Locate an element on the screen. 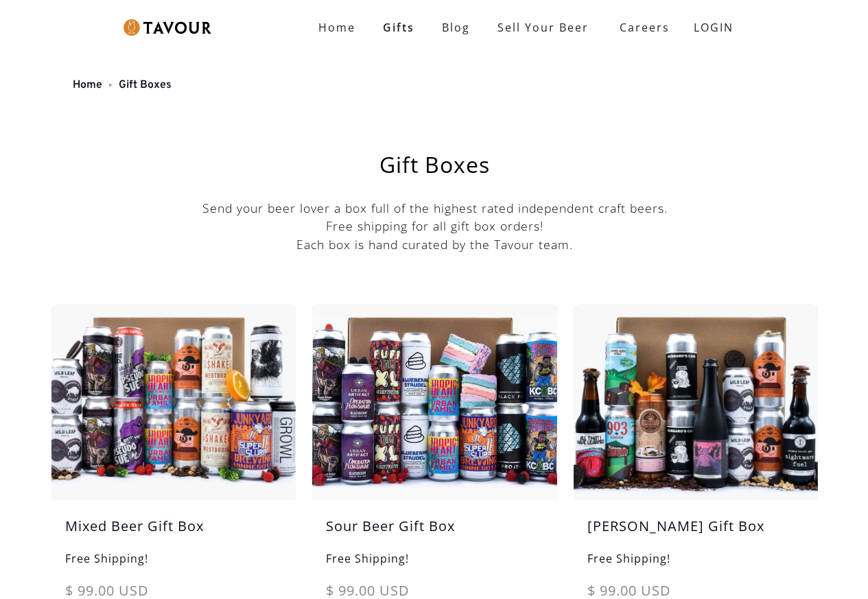  a: Careers is located at coordinates (641, 27).